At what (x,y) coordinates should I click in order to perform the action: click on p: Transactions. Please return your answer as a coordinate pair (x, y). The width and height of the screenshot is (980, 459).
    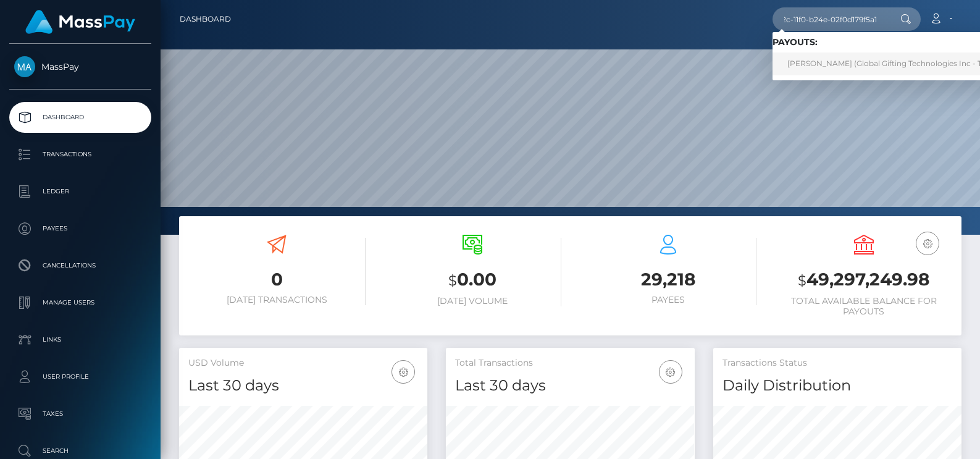
    Looking at the image, I should click on (80, 155).